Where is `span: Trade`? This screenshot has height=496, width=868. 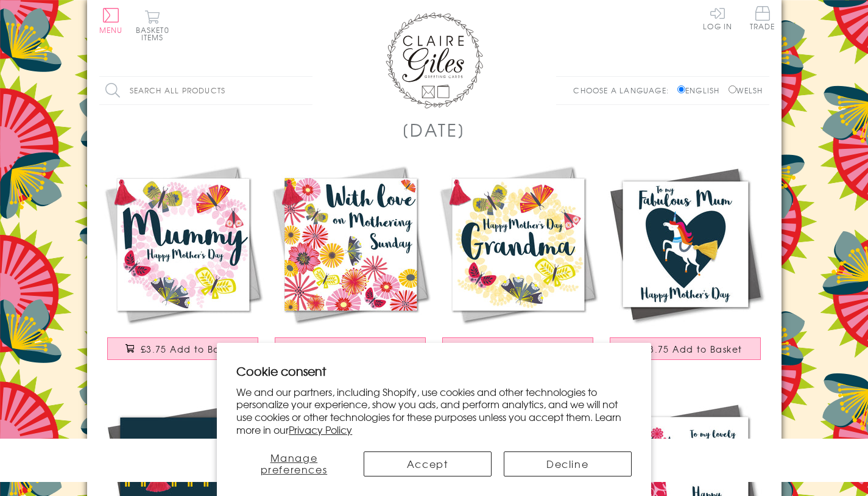
span: Trade is located at coordinates (762, 17).